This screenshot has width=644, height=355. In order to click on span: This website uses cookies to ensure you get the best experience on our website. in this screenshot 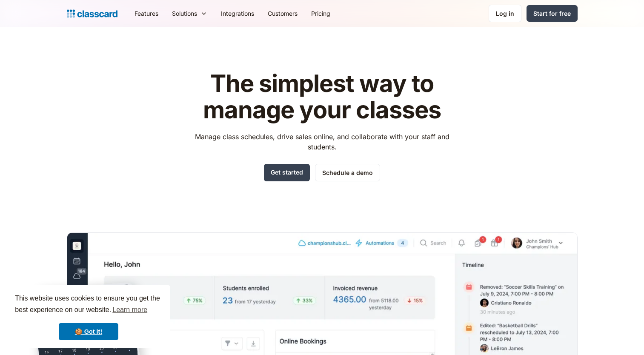, I will do `click(89, 305)`.